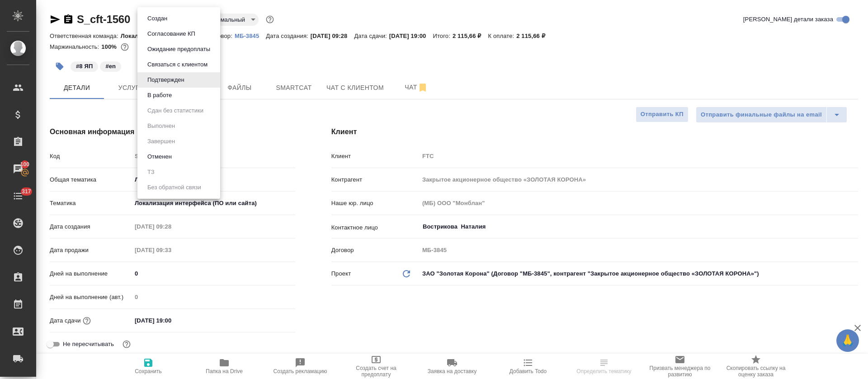 The width and height of the screenshot is (868, 379). Describe the element at coordinates (151, 172) in the screenshot. I see `button: ТЗ` at that location.